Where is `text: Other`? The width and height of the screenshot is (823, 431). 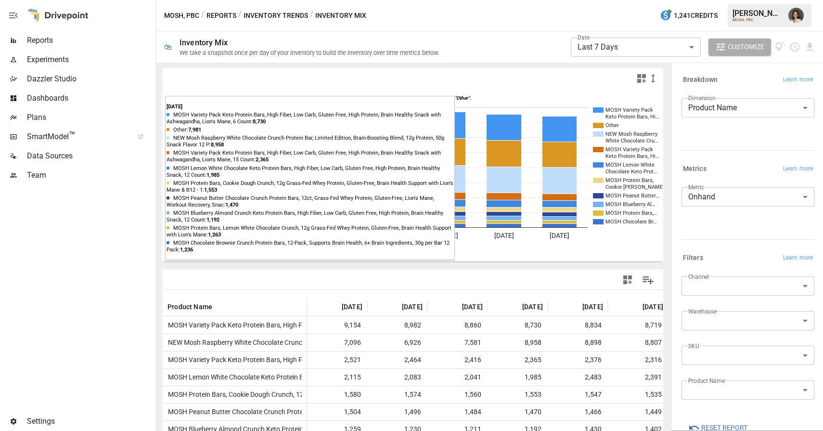
text: Other is located at coordinates (612, 125).